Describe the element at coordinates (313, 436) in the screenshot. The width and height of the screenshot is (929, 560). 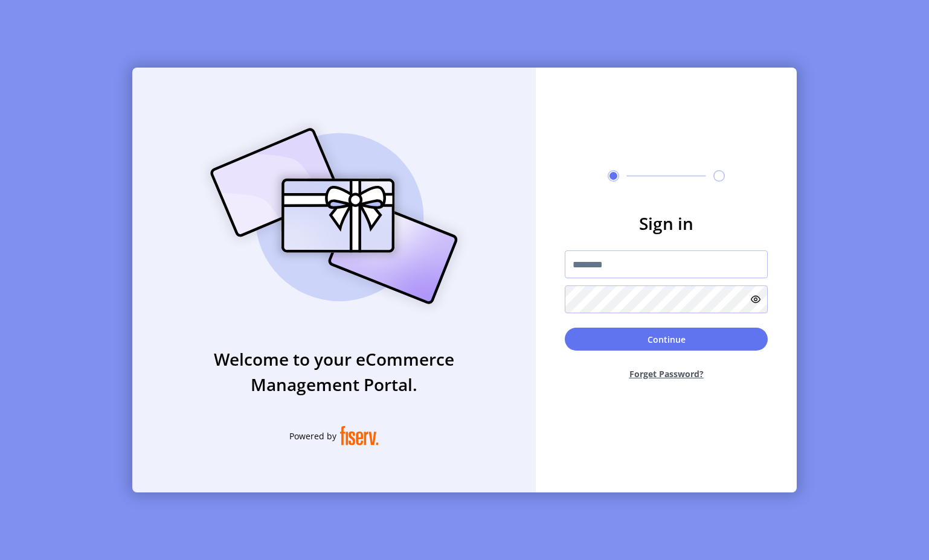
I see `span: Powered by` at that location.